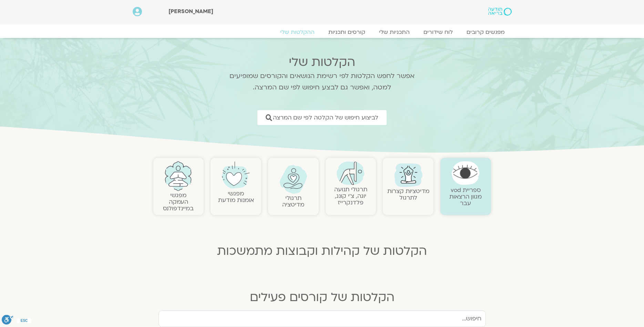 This screenshot has height=327, width=644. Describe the element at coordinates (409, 194) in the screenshot. I see `a: מדיטציות קצרות לתרגול` at that location.